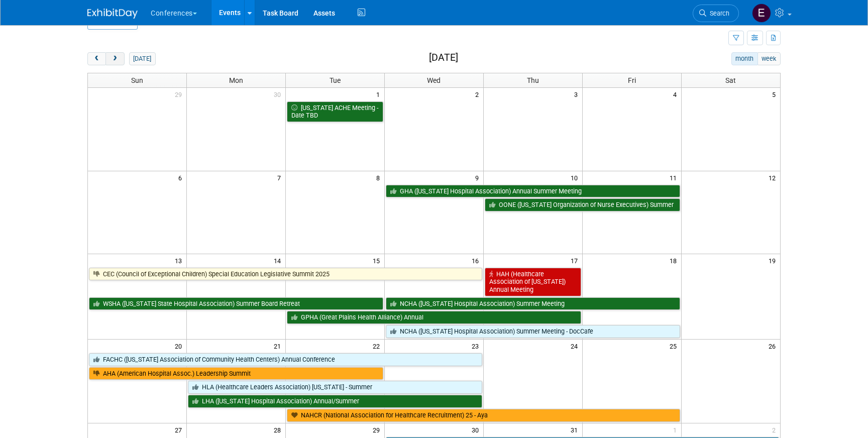 The width and height of the screenshot is (868, 438). What do you see at coordinates (761, 13) in the screenshot?
I see `img: Erin Anderson` at bounding box center [761, 13].